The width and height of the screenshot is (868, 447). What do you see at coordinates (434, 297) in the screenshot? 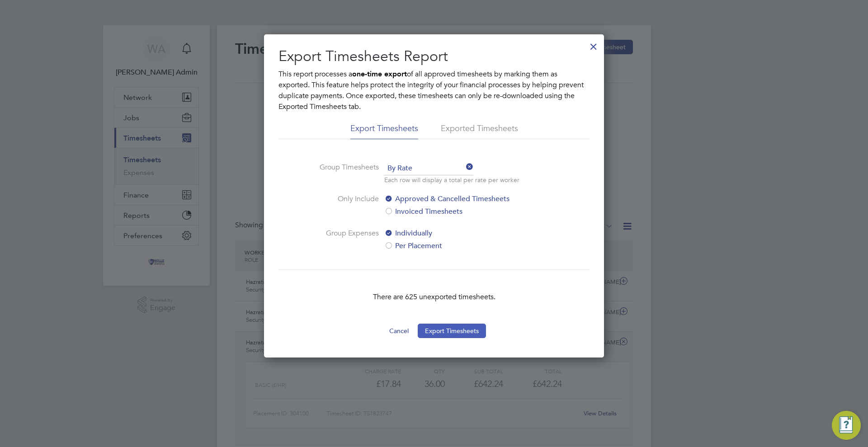
I see `p: There are 625 unexported timesheets.` at bounding box center [434, 297].